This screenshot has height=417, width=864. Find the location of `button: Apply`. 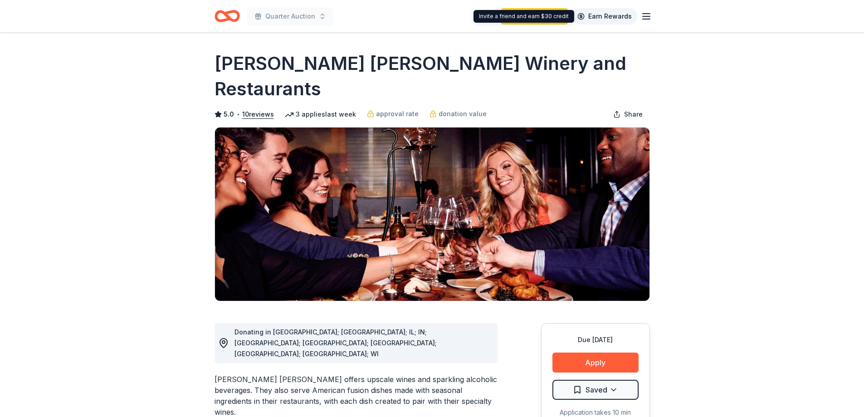

button: Apply is located at coordinates (596, 362).